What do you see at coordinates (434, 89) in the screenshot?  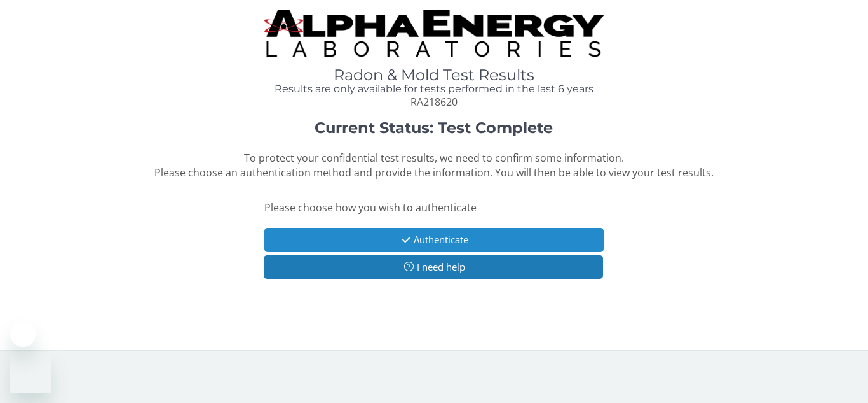 I see `h4: Results are only available for tests performed in the last 6 years` at bounding box center [434, 89].